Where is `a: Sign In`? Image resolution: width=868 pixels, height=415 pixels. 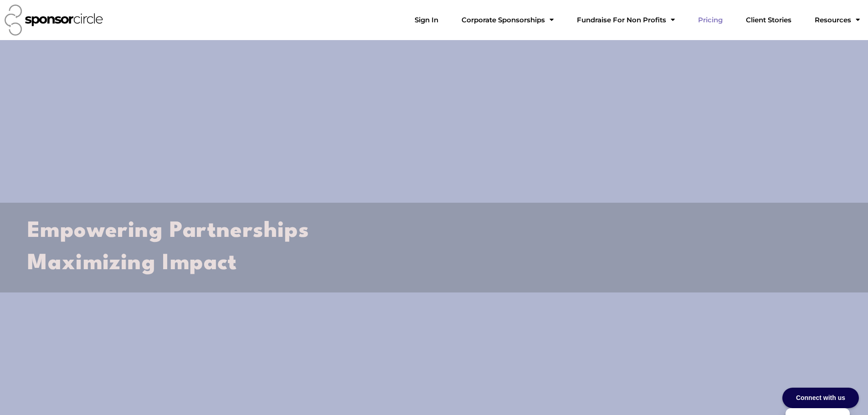
a: Sign In is located at coordinates (426, 20).